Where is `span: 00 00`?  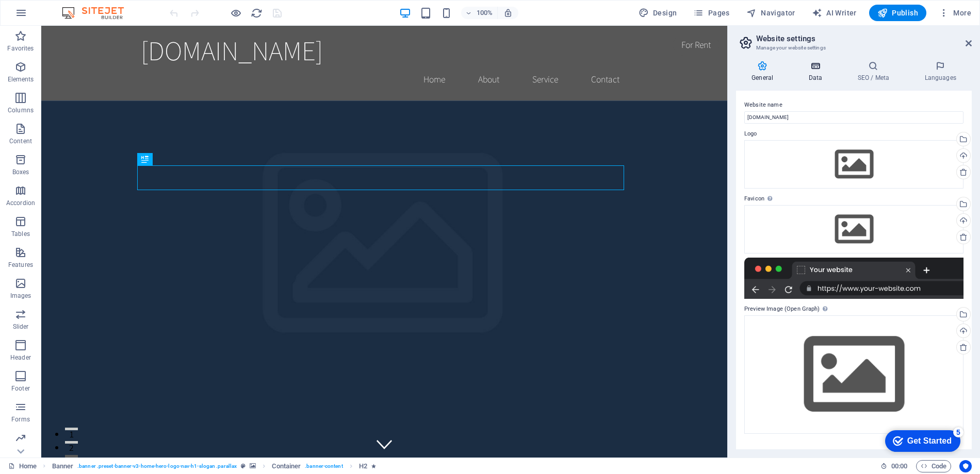
span: 00 00 is located at coordinates (899, 466).